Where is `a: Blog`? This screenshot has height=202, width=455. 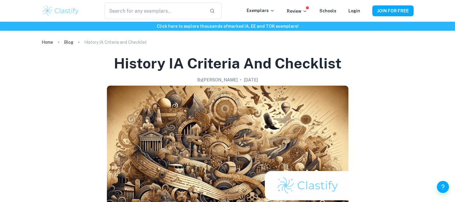
a: Blog is located at coordinates (69, 42).